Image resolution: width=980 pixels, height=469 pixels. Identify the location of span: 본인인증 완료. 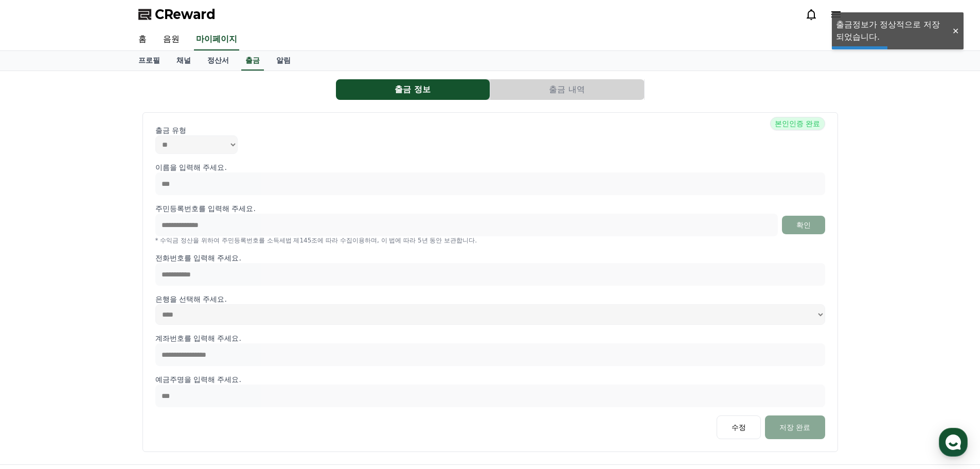
(797, 124).